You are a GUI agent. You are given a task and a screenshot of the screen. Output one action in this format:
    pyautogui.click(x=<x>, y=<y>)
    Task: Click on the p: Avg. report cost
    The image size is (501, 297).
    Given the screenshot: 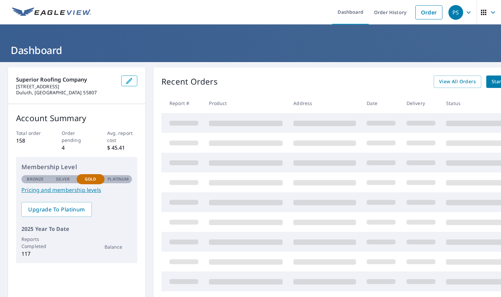 What is the action you would take?
    pyautogui.click(x=122, y=136)
    